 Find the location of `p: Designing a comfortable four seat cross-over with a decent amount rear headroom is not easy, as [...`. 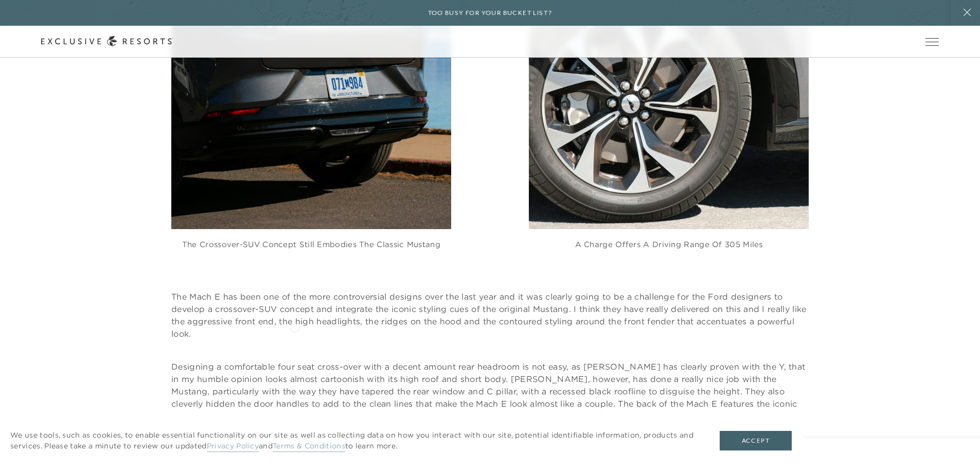

p: Designing a comfortable four seat cross-over with a decent amount rear headroom is not easy, as [... is located at coordinates (490, 398).